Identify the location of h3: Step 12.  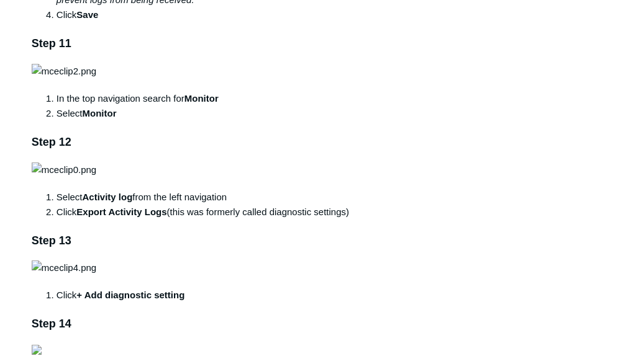
(315, 142).